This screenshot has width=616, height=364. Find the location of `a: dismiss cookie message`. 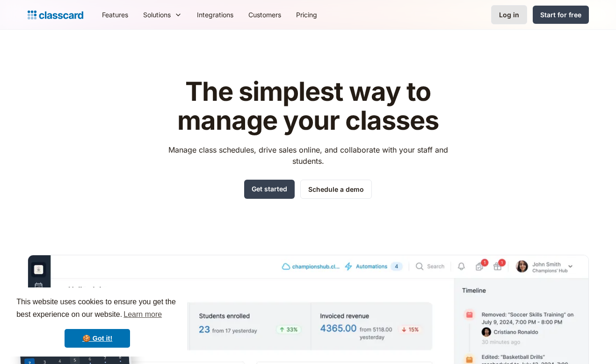

a: dismiss cookie message is located at coordinates (97, 338).